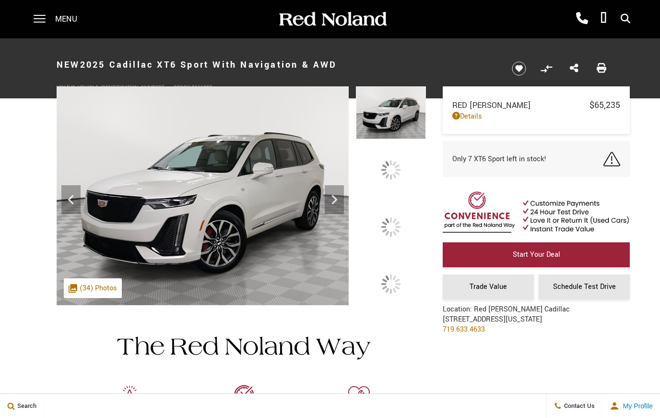  What do you see at coordinates (585, 287) in the screenshot?
I see `span: Schedule Test Drive` at bounding box center [585, 287].